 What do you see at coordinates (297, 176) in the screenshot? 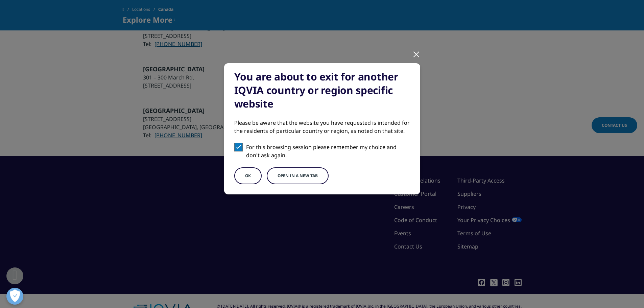
I see `button: Open in a new tab` at bounding box center [297, 176].